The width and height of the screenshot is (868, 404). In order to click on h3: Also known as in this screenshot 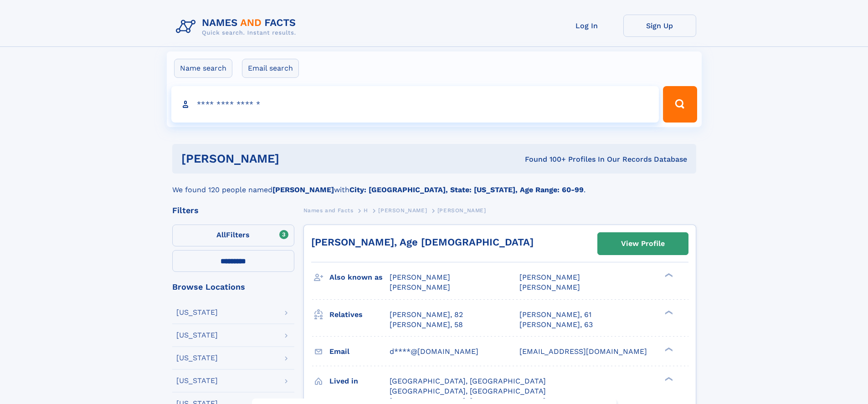, I will do `click(359, 278)`.